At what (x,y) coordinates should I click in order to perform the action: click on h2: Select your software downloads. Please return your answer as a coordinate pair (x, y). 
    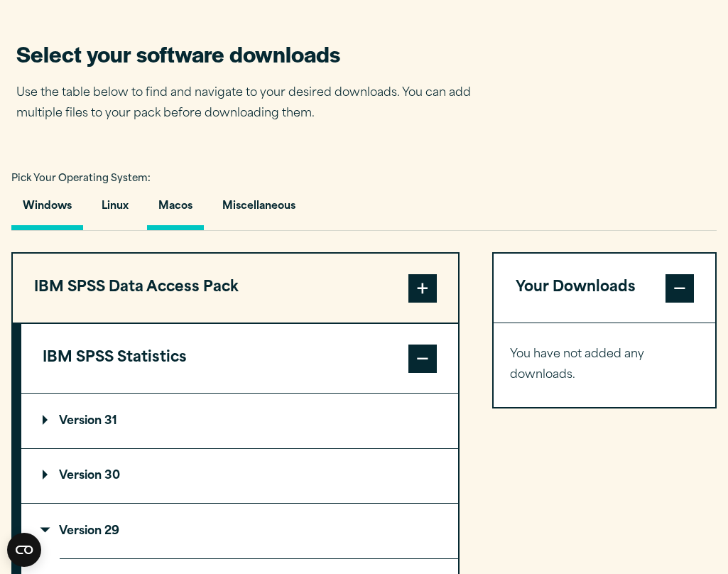
    Looking at the image, I should click on (254, 54).